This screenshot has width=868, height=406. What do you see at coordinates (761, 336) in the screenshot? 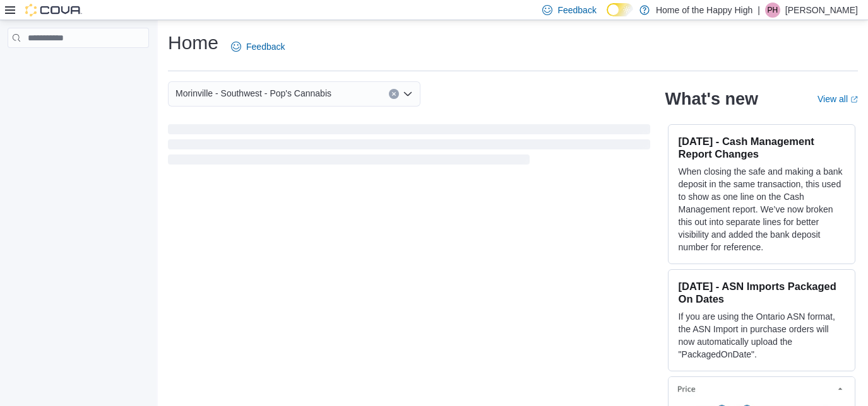
I see `p: If you are using the Ontario ASN format, the ASN Import in purchase orders will now automatically...` at bounding box center [761, 336].